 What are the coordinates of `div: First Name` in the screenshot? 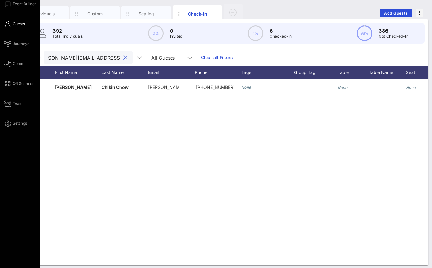 It's located at (78, 72).